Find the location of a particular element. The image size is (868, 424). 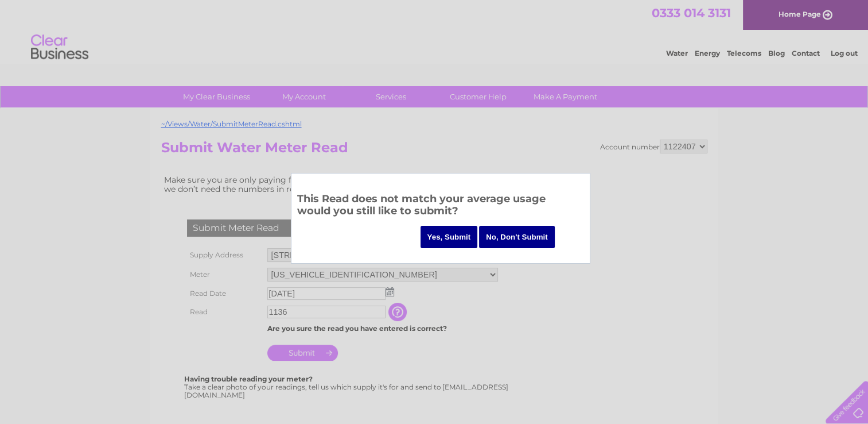

span: 0333 014 3131 is located at coordinates (691, 12).